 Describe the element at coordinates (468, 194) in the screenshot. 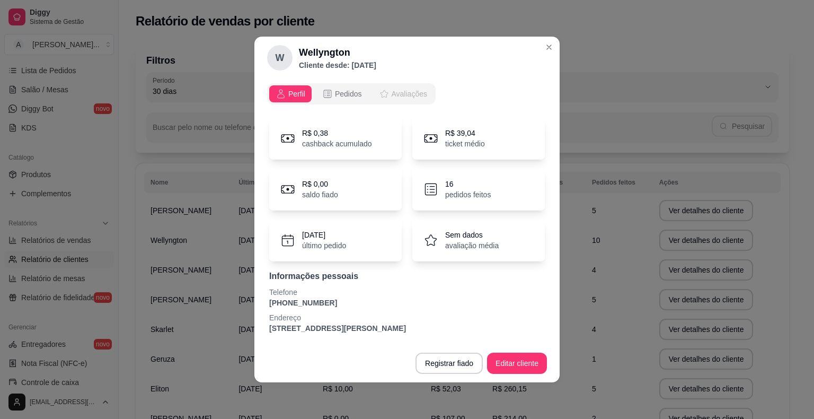

I see `p: pedidos feitos` at that location.